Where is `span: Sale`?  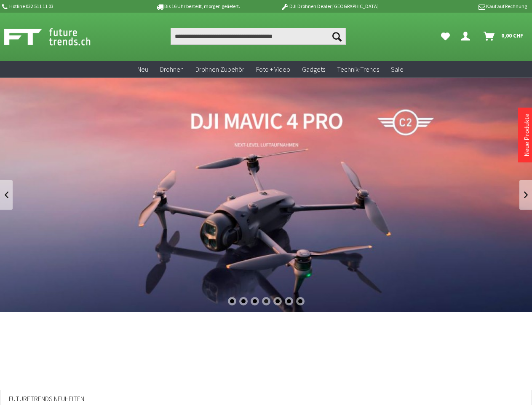
span: Sale is located at coordinates (397, 69).